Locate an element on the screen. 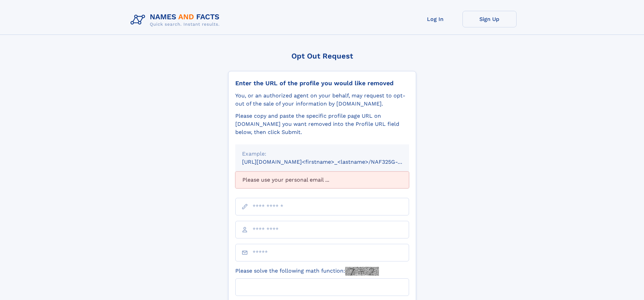 The width and height of the screenshot is (644, 300). label: Please solve the following math function: is located at coordinates (307, 271).